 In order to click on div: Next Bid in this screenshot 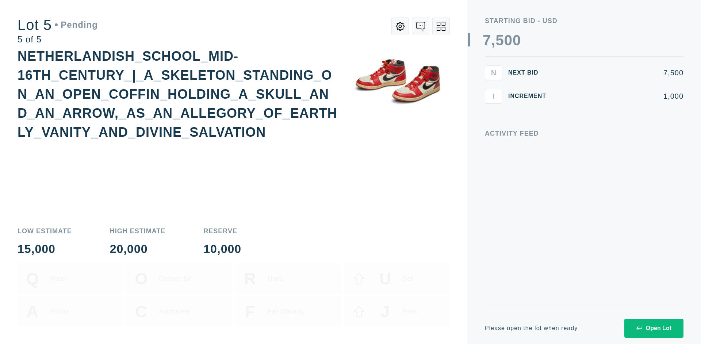, I will do `click(530, 73)`.